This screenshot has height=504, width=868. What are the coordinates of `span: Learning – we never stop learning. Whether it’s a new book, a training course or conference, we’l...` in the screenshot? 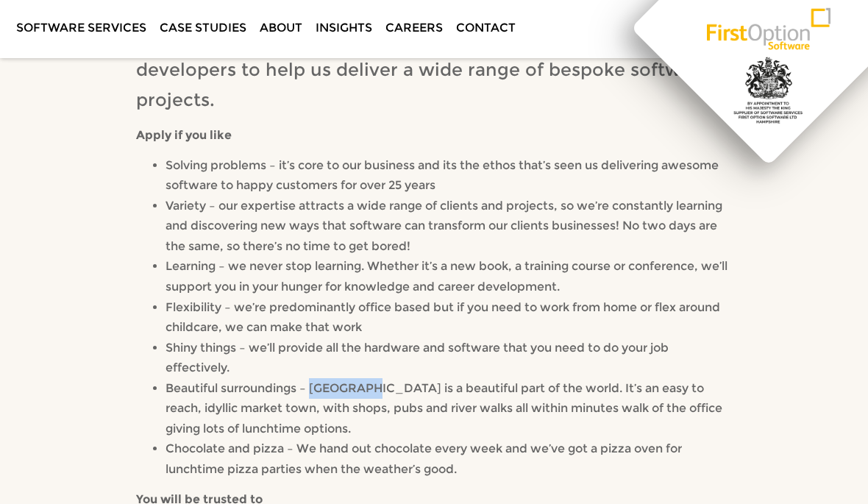 It's located at (447, 275).